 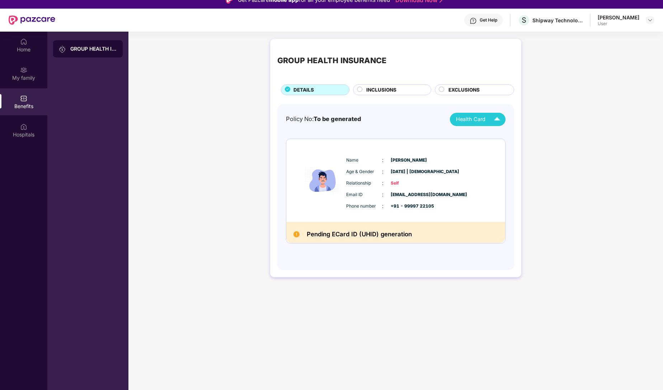 I want to click on img: svg+xml;base64,PHN2ZyBpZD0iSG9tZSIgeG1sbnM9Imh0dHA6Ly93d3cudzMub3JnLzIwMDAvc3ZnIiB3aWR0aD0iMjAiIG..., so click(x=24, y=42).